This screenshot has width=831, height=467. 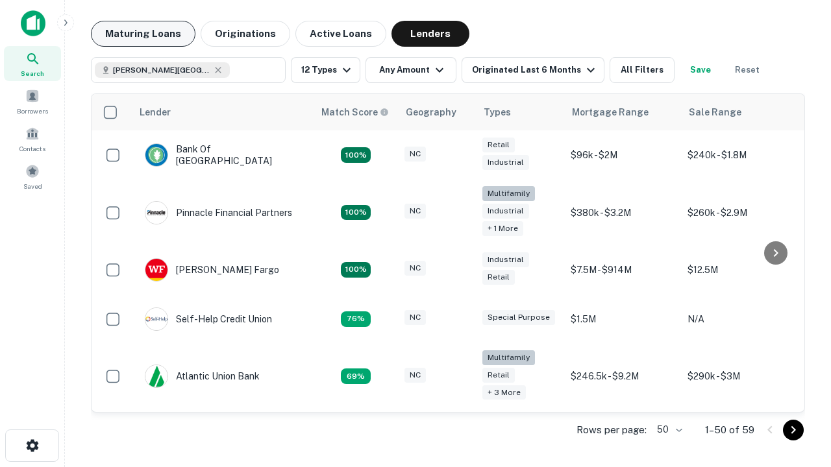 I want to click on th: Sale Range, so click(x=739, y=112).